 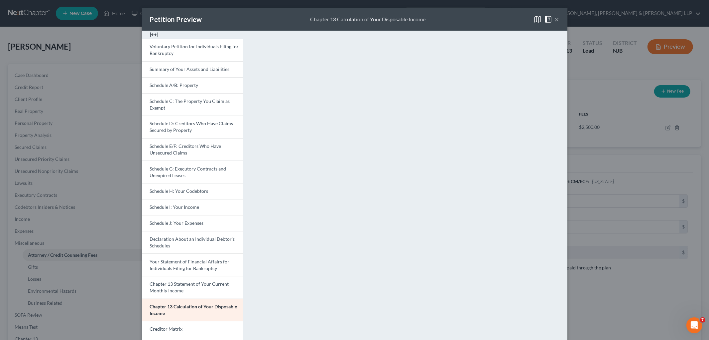 I want to click on a: Schedule G: Executory Contracts and Unexpired Leases, so click(x=193, y=172).